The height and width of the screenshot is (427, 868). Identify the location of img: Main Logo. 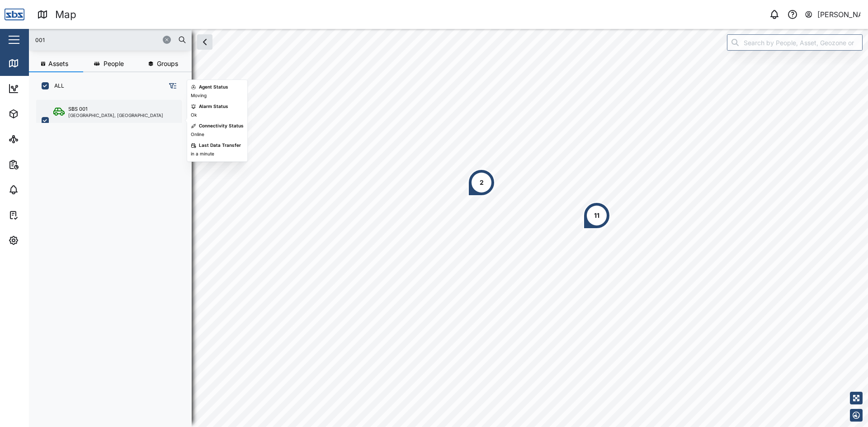
(15, 15).